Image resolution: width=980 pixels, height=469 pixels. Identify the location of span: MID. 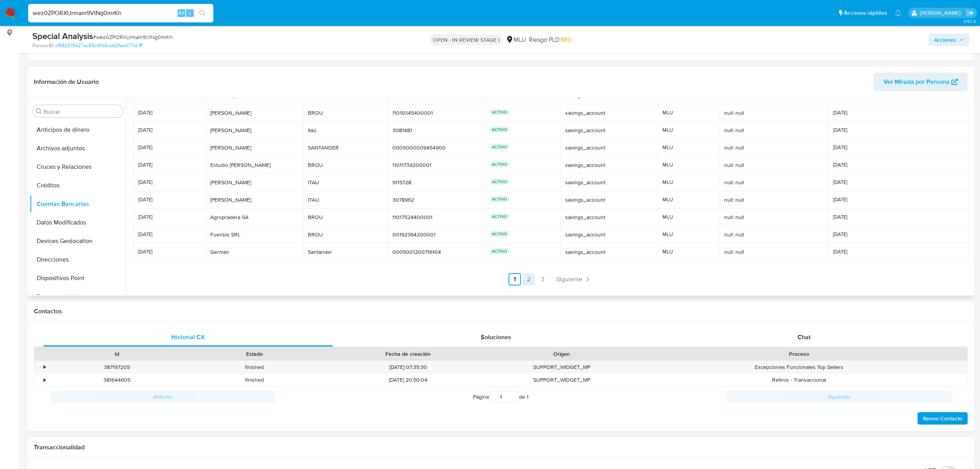
(567, 40).